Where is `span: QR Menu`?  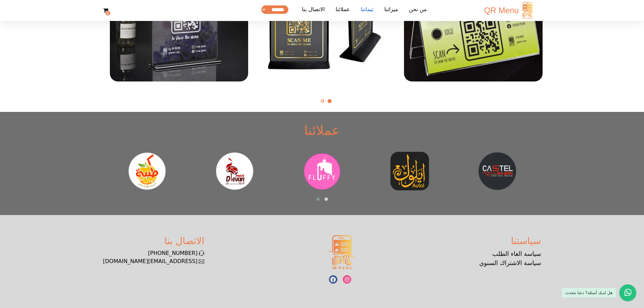 span: QR Menu is located at coordinates (501, 10).